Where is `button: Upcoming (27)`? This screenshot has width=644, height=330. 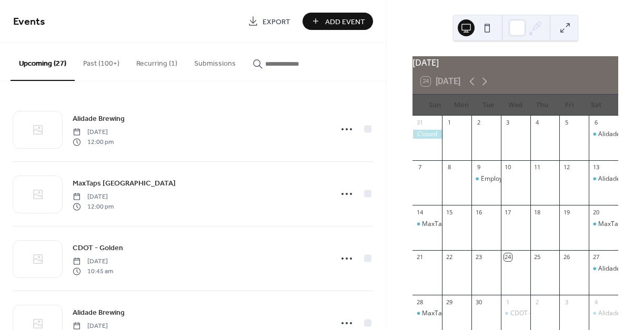
button: Upcoming (27) is located at coordinates (43, 62).